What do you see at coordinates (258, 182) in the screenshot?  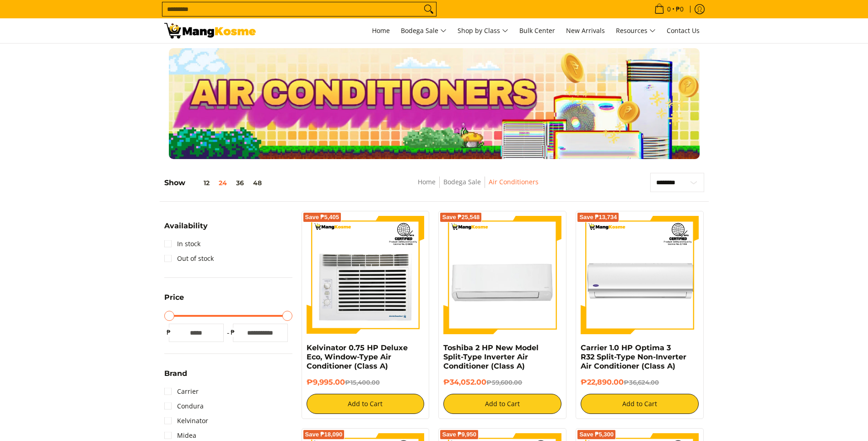 I see `button: 48` at bounding box center [258, 182].